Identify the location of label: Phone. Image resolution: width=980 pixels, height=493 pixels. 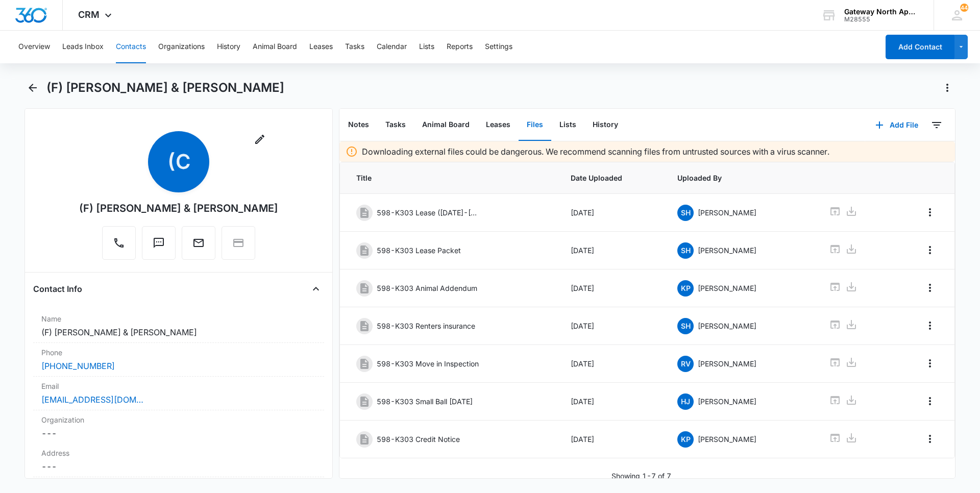
(179, 352).